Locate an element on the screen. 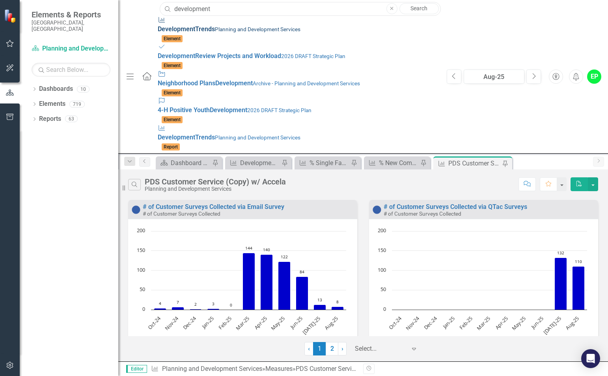 Image resolution: width=608 pixels, height=376 pixels. small: Planning and Development Services is located at coordinates (258, 137).